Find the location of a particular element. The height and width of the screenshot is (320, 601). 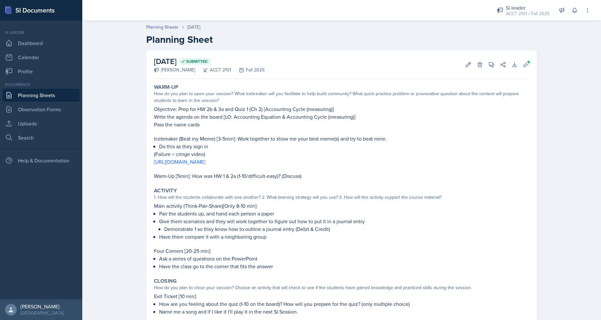

p: (Failure = cringe video) is located at coordinates (342, 154).